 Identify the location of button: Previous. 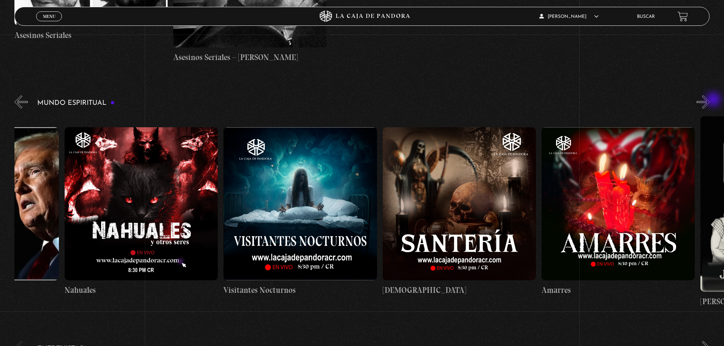
(21, 102).